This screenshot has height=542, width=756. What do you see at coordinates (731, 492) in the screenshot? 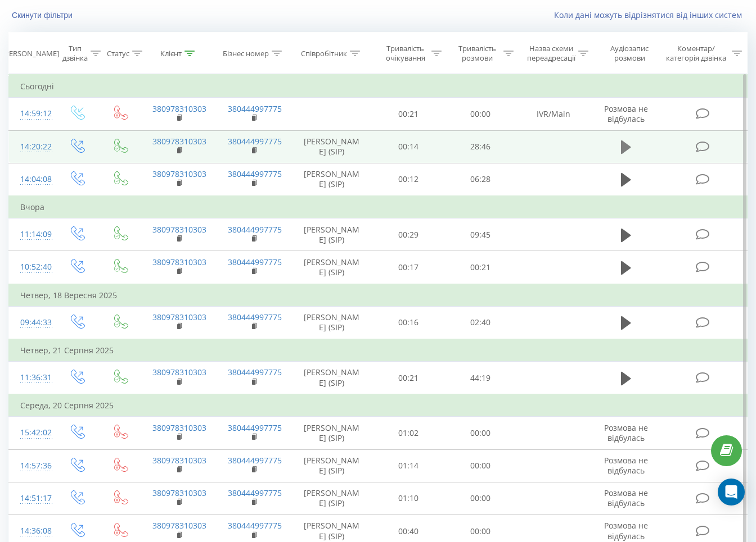
I see `div: Open Intercom Messenger` at bounding box center [731, 492].